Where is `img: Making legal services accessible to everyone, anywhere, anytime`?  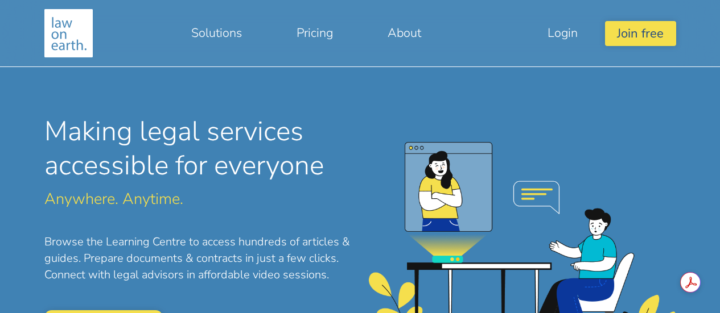
img: Making legal services accessible to everyone, anywhere, anytime is located at coordinates (68, 33).